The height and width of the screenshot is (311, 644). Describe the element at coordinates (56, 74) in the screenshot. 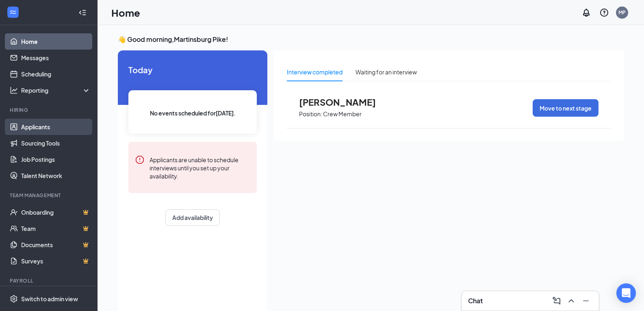

I see `a: Scheduling` at that location.